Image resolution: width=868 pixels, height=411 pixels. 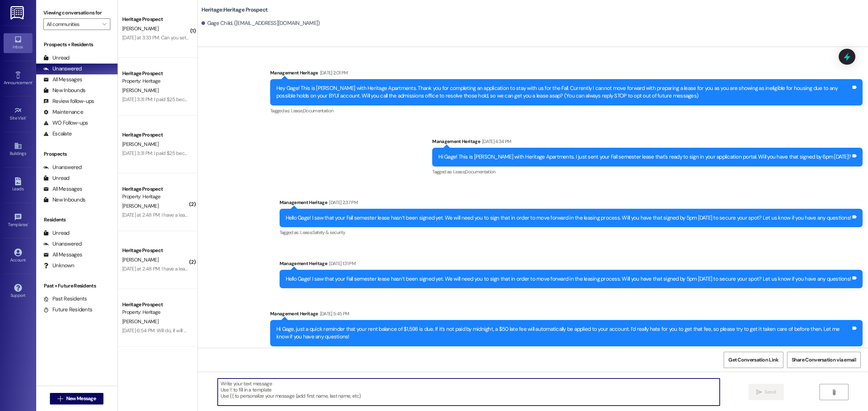 What do you see at coordinates (77, 12) in the screenshot?
I see `label: Viewing conversations for` at bounding box center [77, 12].